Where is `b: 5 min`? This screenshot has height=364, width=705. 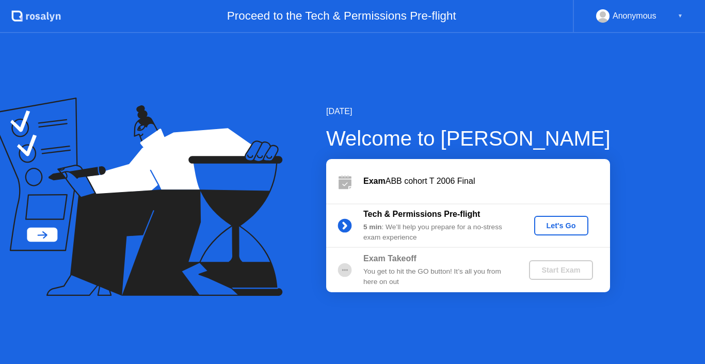 b: 5 min is located at coordinates (372, 226).